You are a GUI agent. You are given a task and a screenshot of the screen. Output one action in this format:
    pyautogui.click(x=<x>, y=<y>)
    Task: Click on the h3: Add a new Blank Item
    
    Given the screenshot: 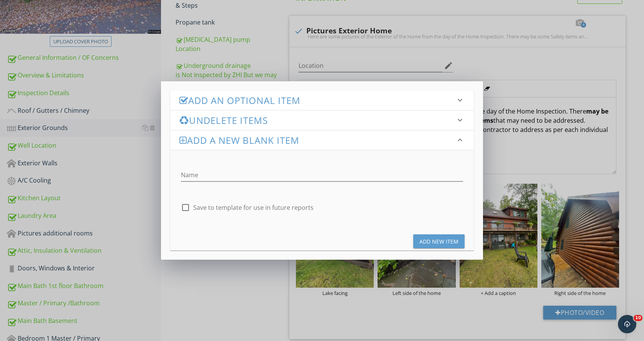 What is the action you would take?
    pyautogui.click(x=318, y=140)
    